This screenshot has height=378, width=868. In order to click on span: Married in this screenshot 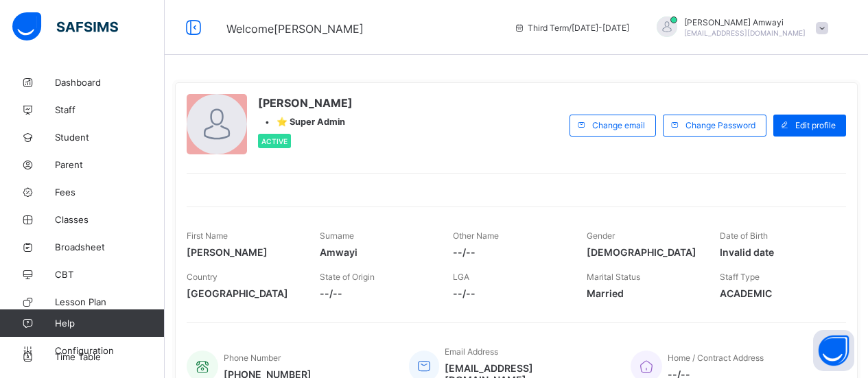, I will do `click(643, 293)`.